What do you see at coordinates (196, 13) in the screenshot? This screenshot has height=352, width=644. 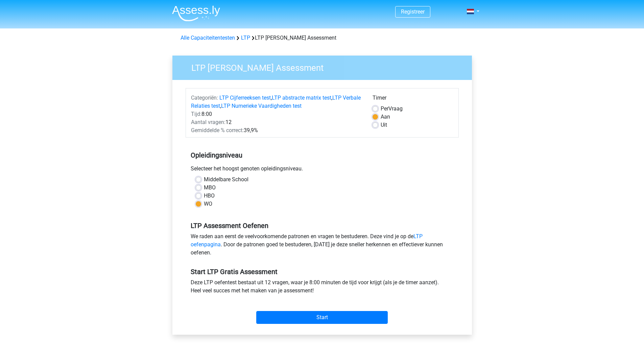 I see `img: Assessly` at bounding box center [196, 13].